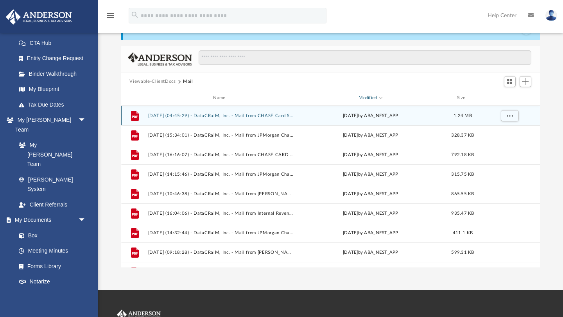 The width and height of the screenshot is (563, 317). What do you see at coordinates (54, 43) in the screenshot?
I see `a: CTA Hub` at bounding box center [54, 43].